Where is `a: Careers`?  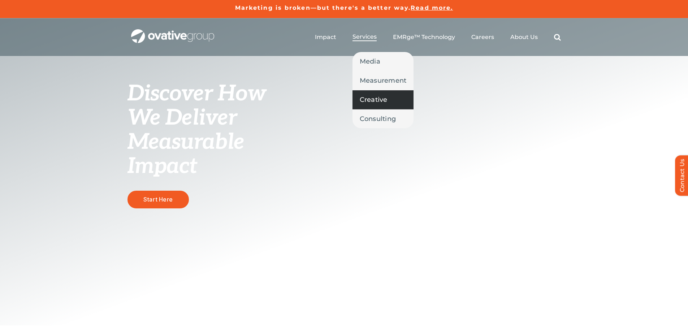
a: Careers is located at coordinates (483, 37).